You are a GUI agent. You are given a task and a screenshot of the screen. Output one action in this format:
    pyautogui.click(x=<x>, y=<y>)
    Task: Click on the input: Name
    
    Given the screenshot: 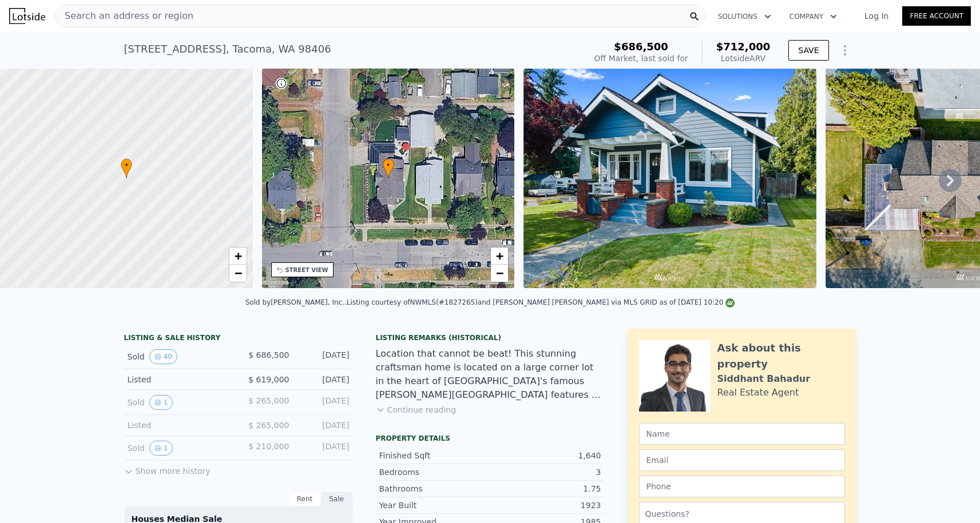 What is the action you would take?
    pyautogui.click(x=742, y=434)
    